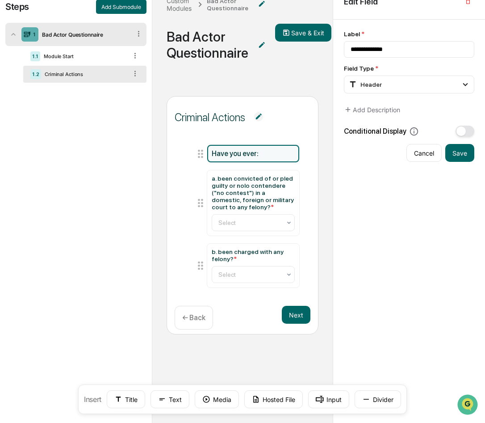  Describe the element at coordinates (329, 399) in the screenshot. I see `button: Input` at that location.